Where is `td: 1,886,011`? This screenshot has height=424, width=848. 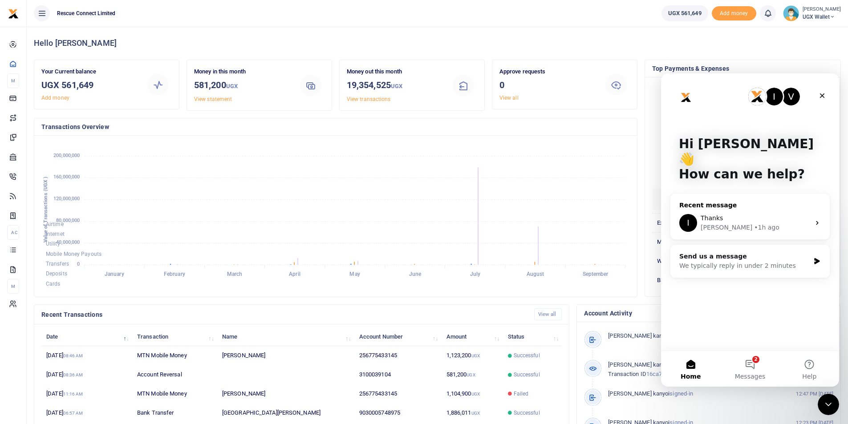 td: 1,886,011 is located at coordinates (472, 413).